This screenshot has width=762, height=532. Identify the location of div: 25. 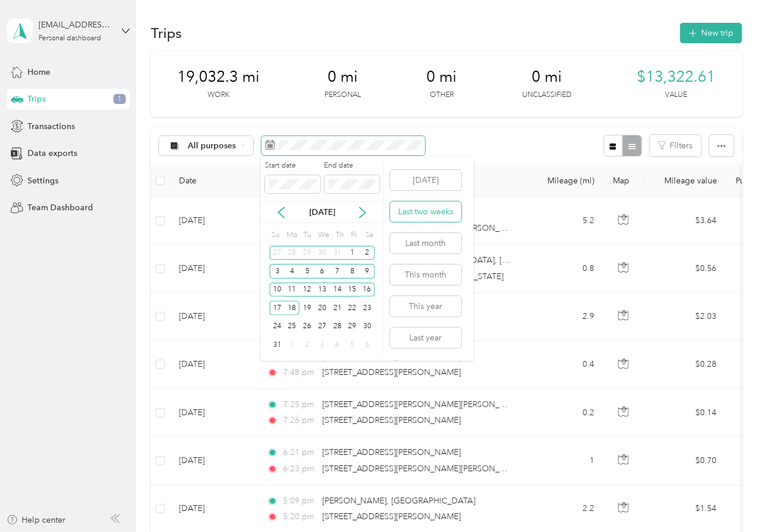
(293, 327).